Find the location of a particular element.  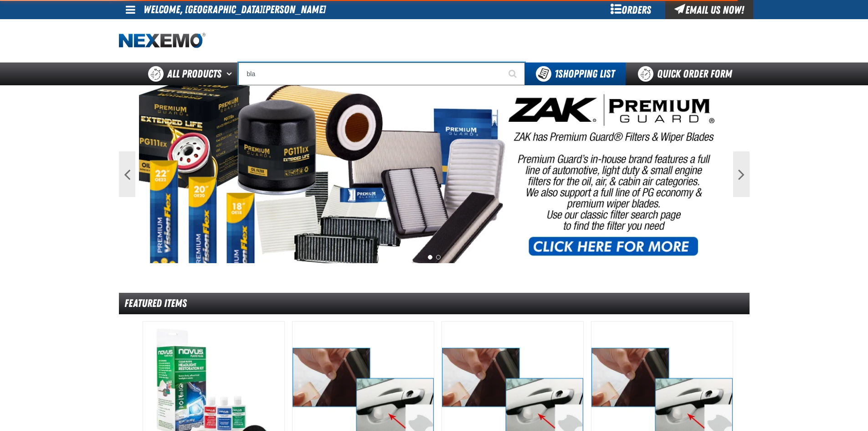

button: 2 of 2 is located at coordinates (439, 257).